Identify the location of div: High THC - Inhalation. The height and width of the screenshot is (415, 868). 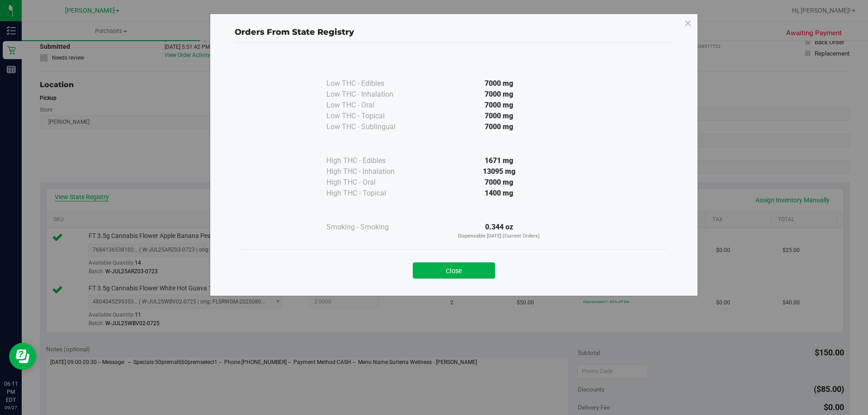
(372, 172).